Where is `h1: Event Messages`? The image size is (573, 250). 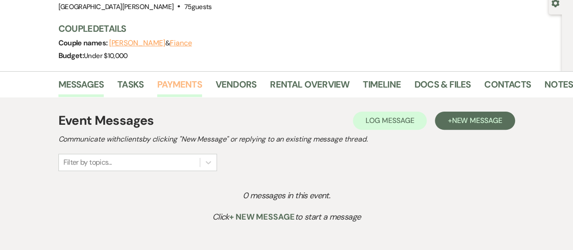
h1: Event Messages is located at coordinates (106, 121).